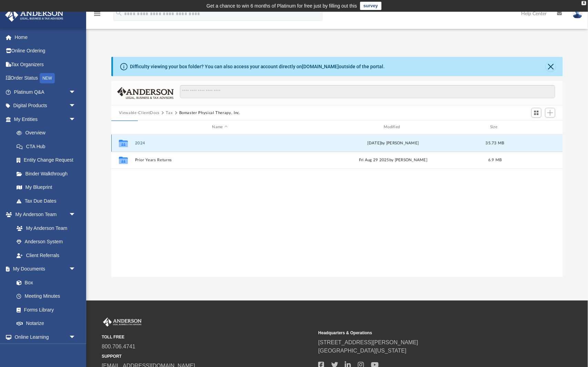 This screenshot has height=367, width=588. What do you see at coordinates (219, 160) in the screenshot?
I see `button: Prior Years Returns` at bounding box center [219, 160].